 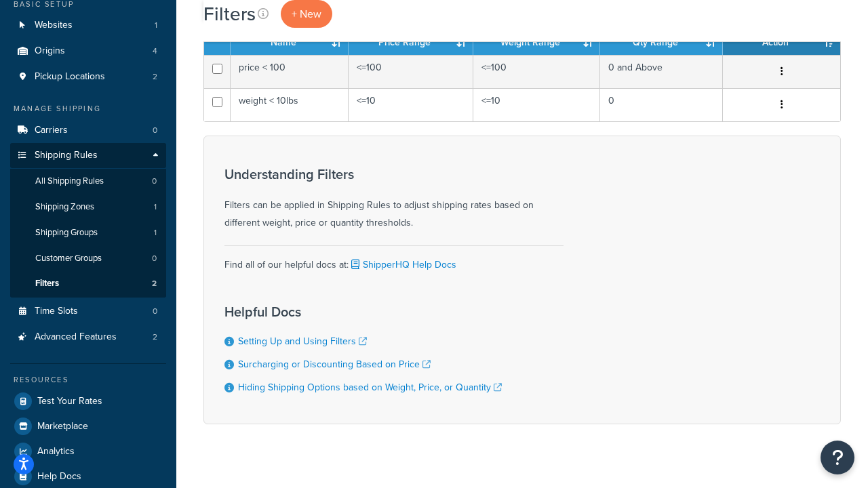 I want to click on li: Origins, so click(x=88, y=51).